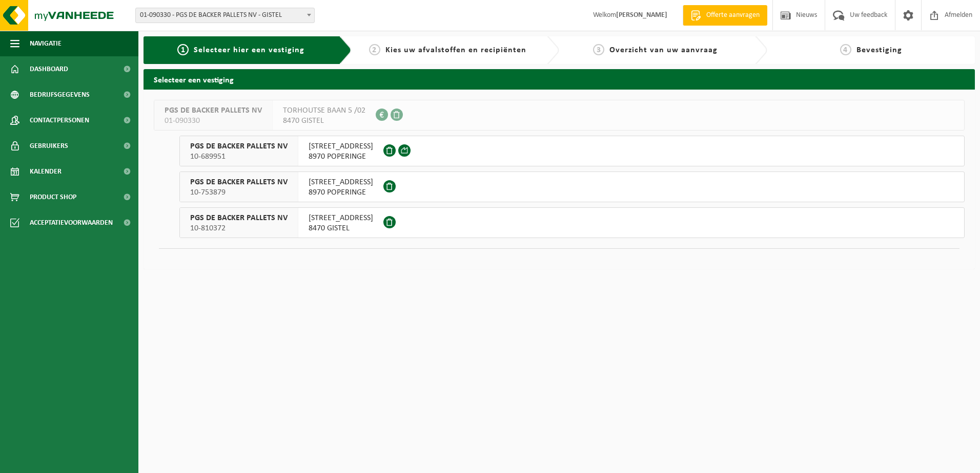 This screenshot has height=473, width=980. What do you see at coordinates (663, 50) in the screenshot?
I see `span: Overzicht van uw aanvraag` at bounding box center [663, 50].